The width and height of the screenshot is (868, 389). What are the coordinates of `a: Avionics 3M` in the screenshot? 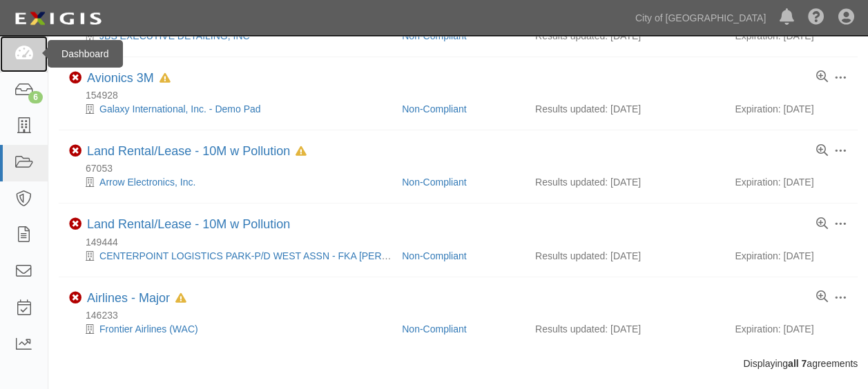 It's located at (120, 78).